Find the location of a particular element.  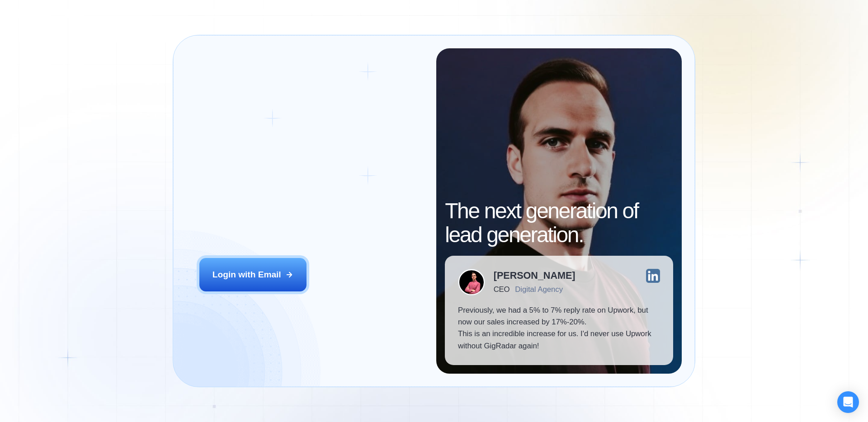

div: CEO is located at coordinates (502, 289).